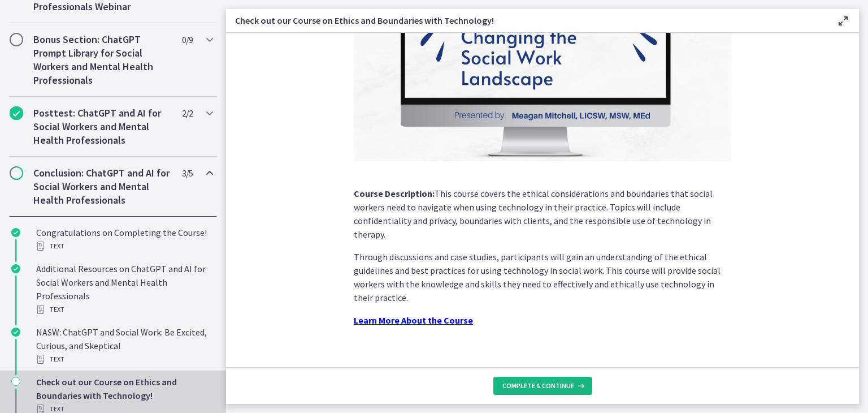 The height and width of the screenshot is (413, 868). What do you see at coordinates (125, 239) in the screenshot?
I see `div: Congratulations on Completing the Course!` at bounding box center [125, 239].